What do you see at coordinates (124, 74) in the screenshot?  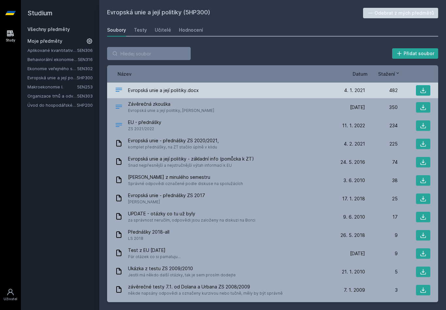 I see `span: Název` at bounding box center [124, 74].